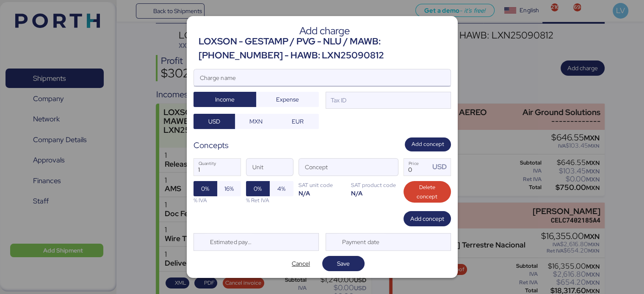 This screenshot has width=644, height=294. I want to click on div: Add charge, so click(325, 31).